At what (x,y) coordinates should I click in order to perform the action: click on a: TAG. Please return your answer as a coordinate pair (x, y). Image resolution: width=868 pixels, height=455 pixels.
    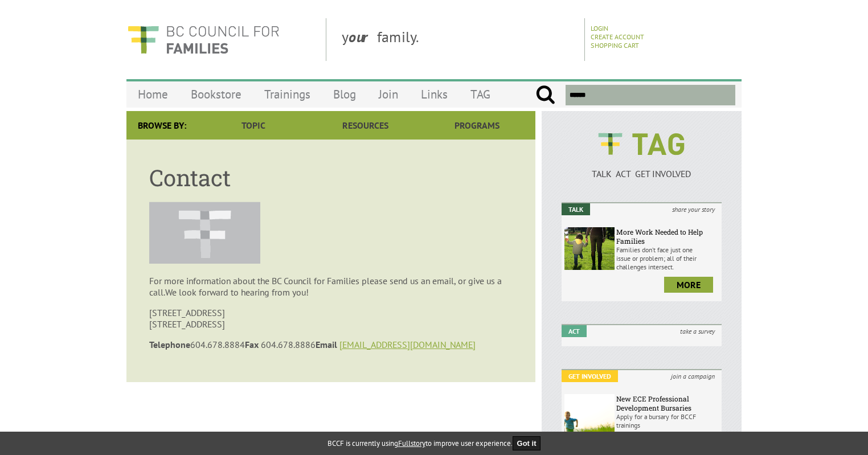
    Looking at the image, I should click on (480, 94).